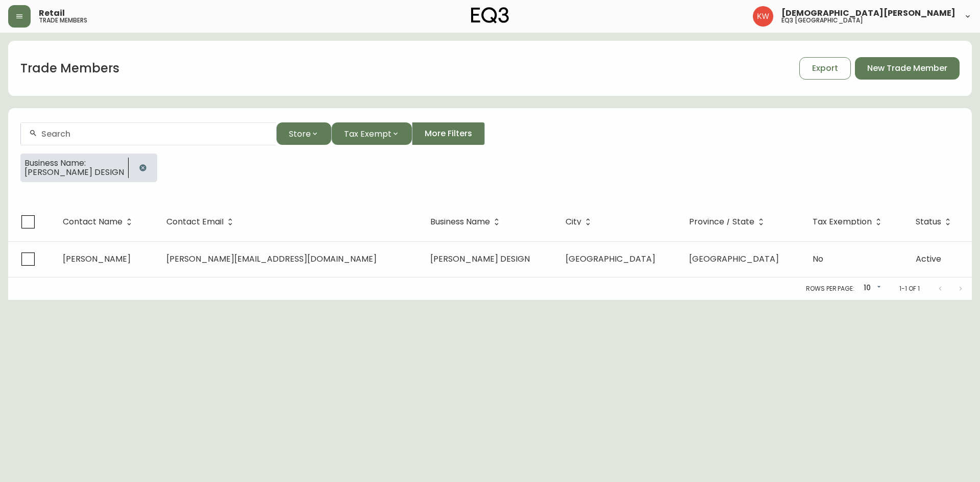 This screenshot has width=980, height=482. Describe the element at coordinates (63, 20) in the screenshot. I see `h5: trade members` at that location.